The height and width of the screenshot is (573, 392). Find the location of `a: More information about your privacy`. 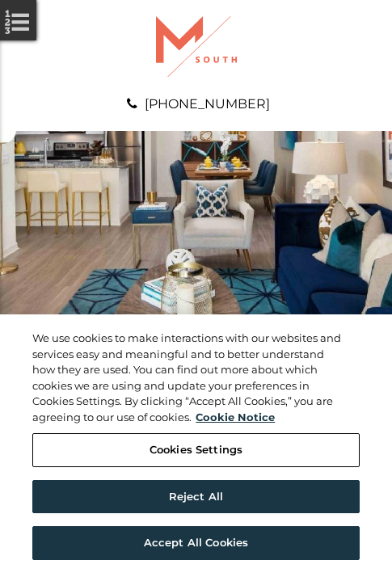

a: More information about your privacy is located at coordinates (235, 417).